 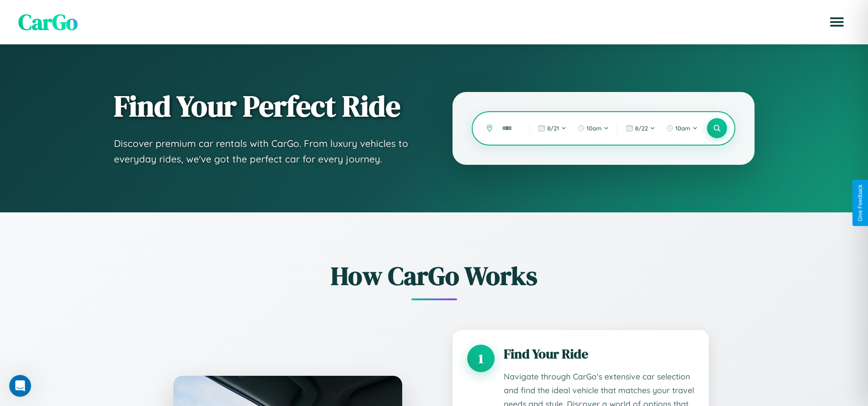 I want to click on button: 8/22, so click(x=641, y=128).